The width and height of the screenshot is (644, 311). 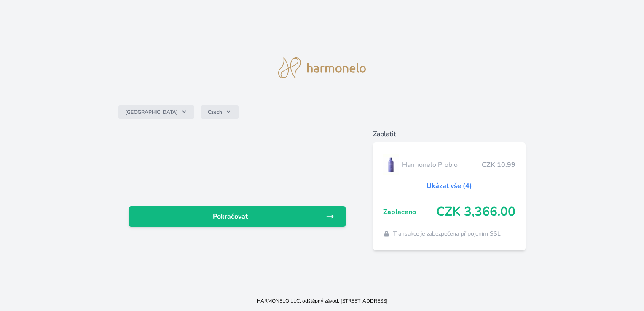 What do you see at coordinates (476, 212) in the screenshot?
I see `span: CZK 3,366.00` at bounding box center [476, 212].